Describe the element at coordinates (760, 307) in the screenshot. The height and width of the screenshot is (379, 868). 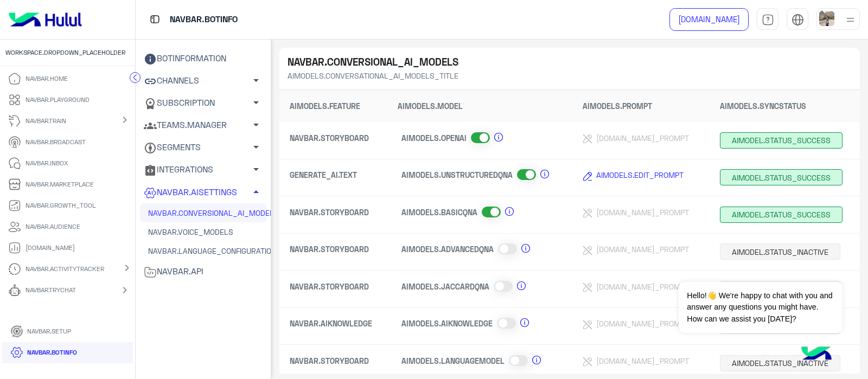
I see `span: Hello!👋 We're happy to chat with you and answer any questions you might have. How can we assist y...` at that location.